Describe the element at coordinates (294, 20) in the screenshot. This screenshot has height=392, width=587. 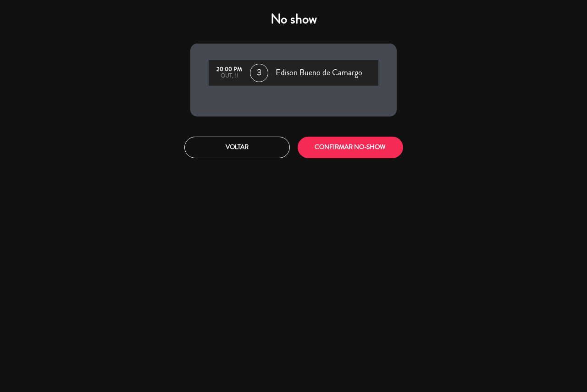
I see `h4: No show` at that location.